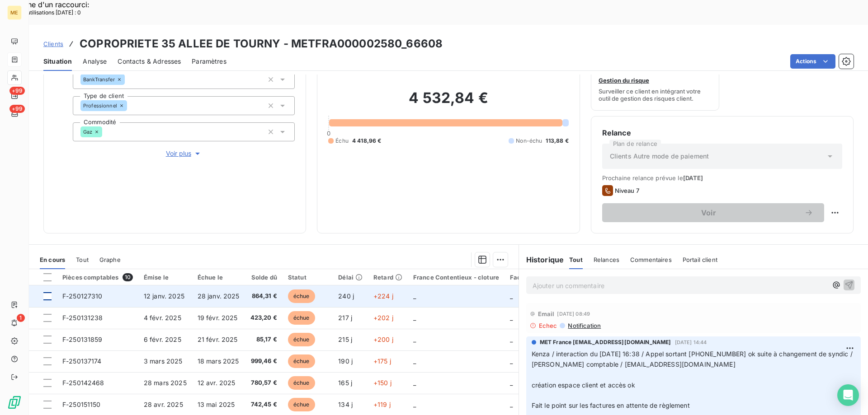  I want to click on span: En cours, so click(52, 259).